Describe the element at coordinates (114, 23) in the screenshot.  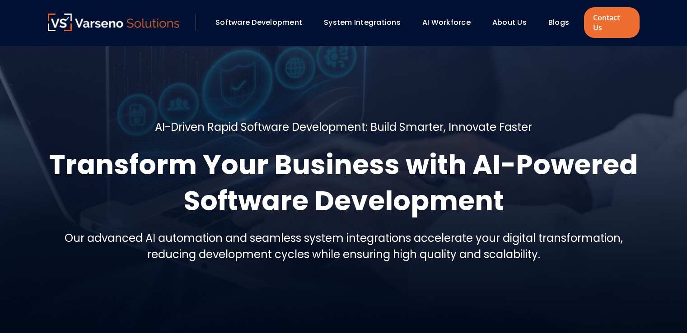
I see `a: Varseno Solutions – Product Engineering & IT Services` at that location.